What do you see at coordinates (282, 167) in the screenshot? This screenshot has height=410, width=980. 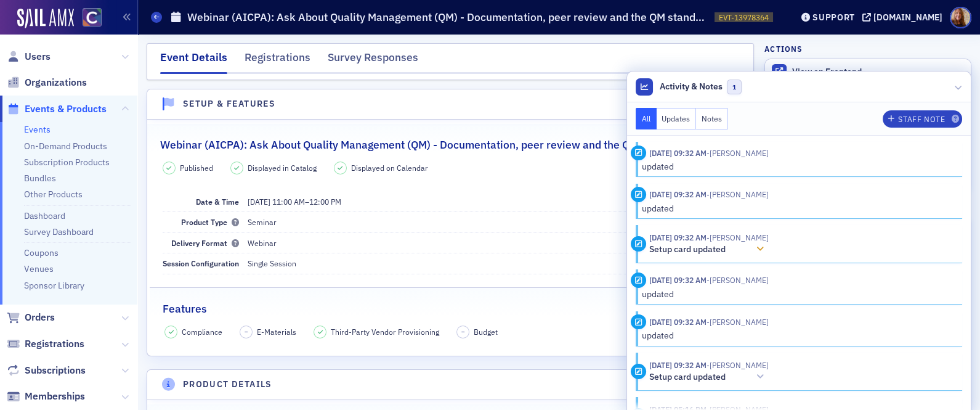 I see `span: Displayed in Catalog` at bounding box center [282, 167].